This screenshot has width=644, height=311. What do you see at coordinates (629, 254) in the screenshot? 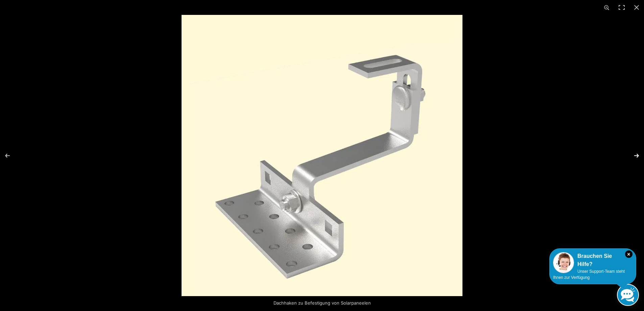
I see `i: Schließen` at bounding box center [629, 254].